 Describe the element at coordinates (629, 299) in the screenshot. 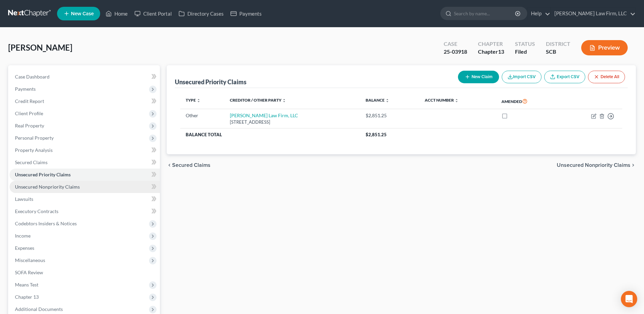

I see `div: Open Intercom Messenger` at that location.